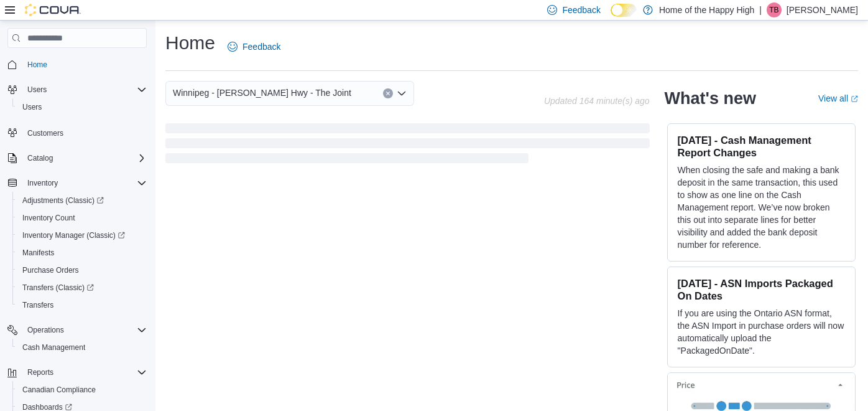 The height and width of the screenshot is (411, 868). Describe the element at coordinates (401, 93) in the screenshot. I see `button: Open list of options` at that location.